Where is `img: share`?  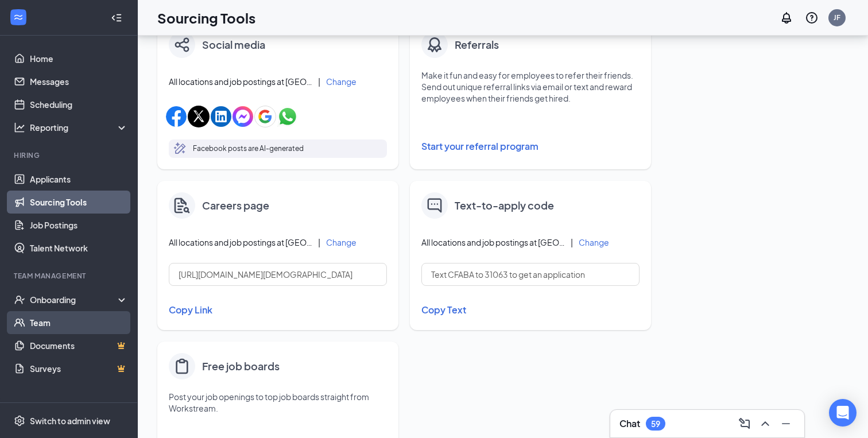
img: share is located at coordinates (182, 45).